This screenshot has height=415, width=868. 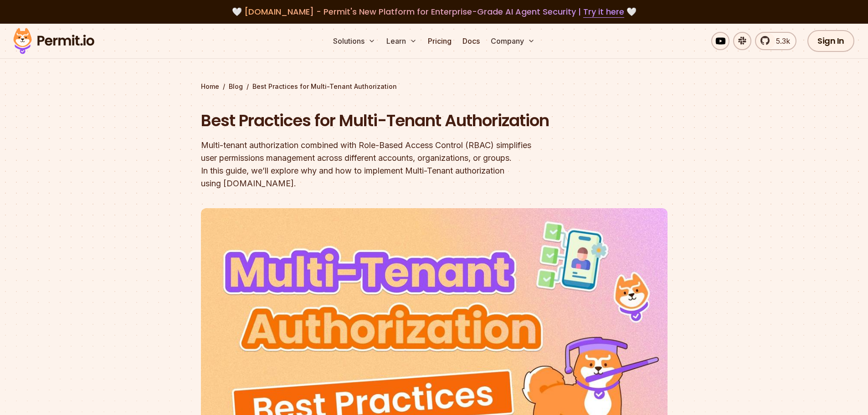 I want to click on a: 5.3k, so click(x=776, y=41).